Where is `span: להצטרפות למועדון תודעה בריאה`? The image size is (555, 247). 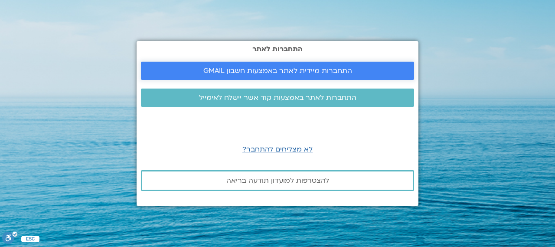 span: להצטרפות למועדון תודעה בריאה is located at coordinates (278, 181).